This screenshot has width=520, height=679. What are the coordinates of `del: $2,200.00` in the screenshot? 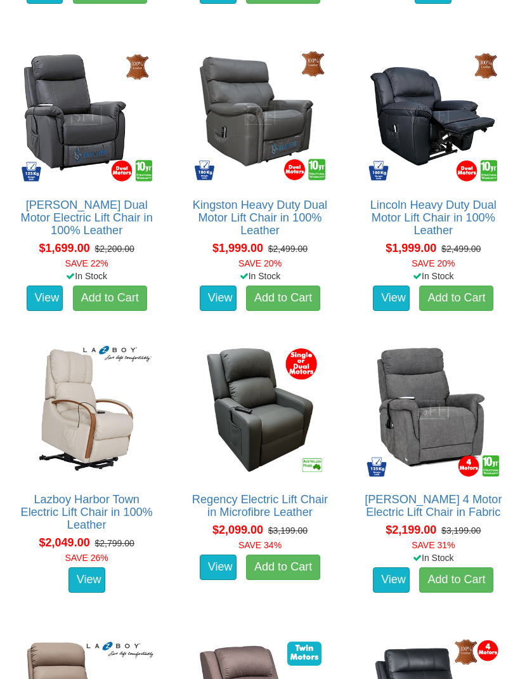 It's located at (114, 249).